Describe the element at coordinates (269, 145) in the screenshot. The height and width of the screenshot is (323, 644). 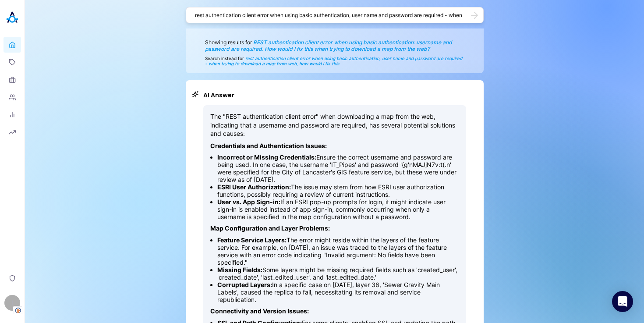
I see `strong: Credentials and Authentication Issues:` at that location.